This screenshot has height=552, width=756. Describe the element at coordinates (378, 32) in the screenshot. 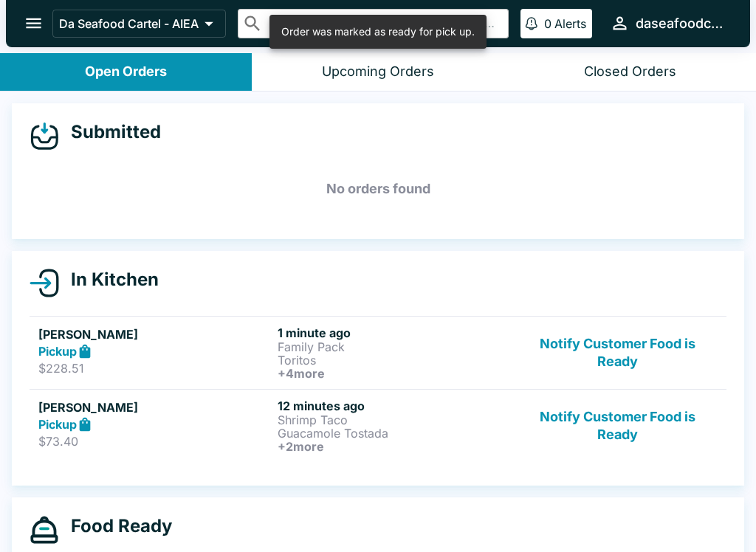

I see `div: Order was marked as ready for pick up.` at that location.